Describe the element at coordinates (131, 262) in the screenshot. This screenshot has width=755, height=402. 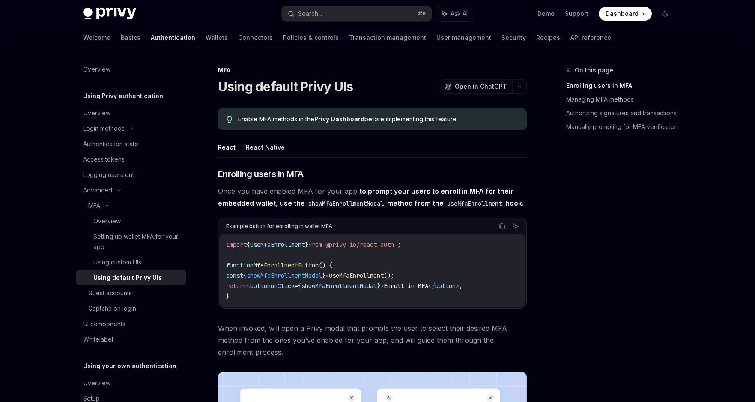
I see `a: Using custom UIs` at that location.